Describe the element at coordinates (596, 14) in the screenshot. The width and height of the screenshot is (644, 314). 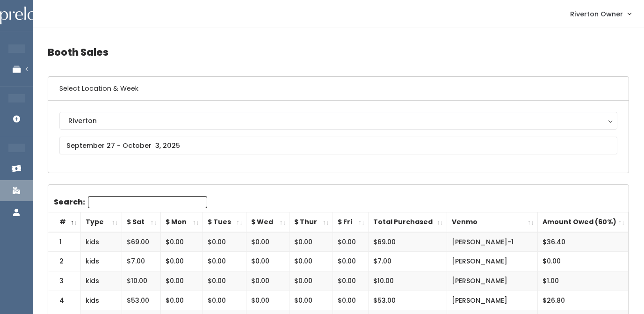
I see `span: Riverton Owner` at that location.